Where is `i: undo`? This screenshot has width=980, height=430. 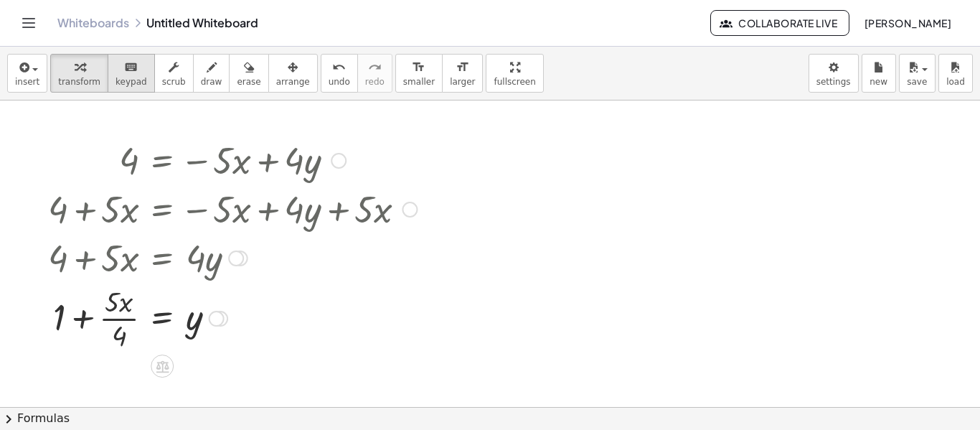
i: undo is located at coordinates (339, 67).